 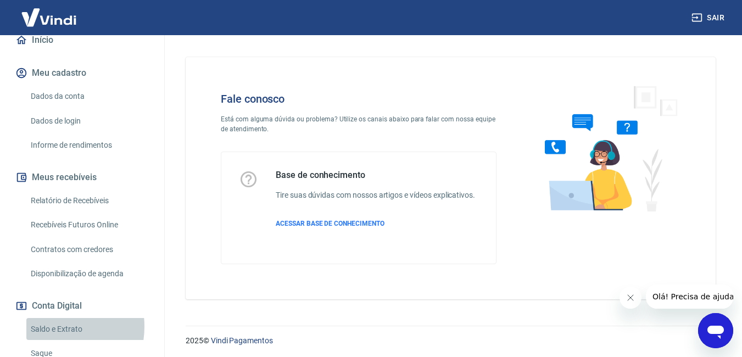 I want to click on h5: Base de conhecimento, so click(x=375, y=175).